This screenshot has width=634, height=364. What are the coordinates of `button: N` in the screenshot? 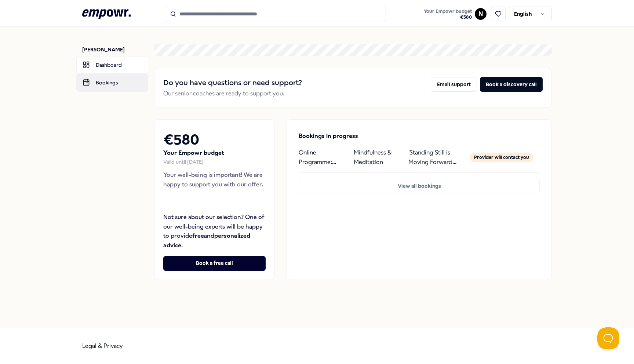 It's located at (481, 14).